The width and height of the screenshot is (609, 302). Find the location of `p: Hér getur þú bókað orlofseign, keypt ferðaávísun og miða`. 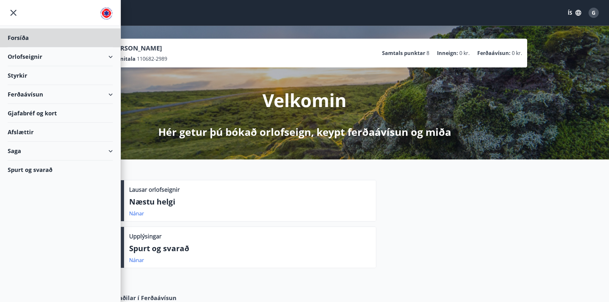

p: Hér getur þú bókað orlofseign, keypt ferðaávísun og miða is located at coordinates (305, 132).